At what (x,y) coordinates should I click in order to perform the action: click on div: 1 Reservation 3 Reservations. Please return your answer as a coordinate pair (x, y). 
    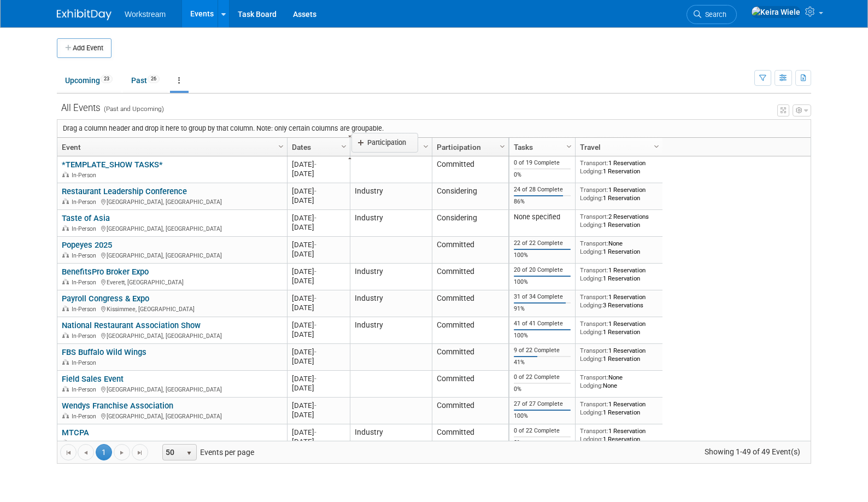
    Looking at the image, I should click on (620, 301).